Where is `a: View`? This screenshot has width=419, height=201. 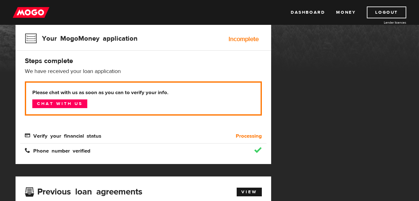 a: View is located at coordinates (249, 192).